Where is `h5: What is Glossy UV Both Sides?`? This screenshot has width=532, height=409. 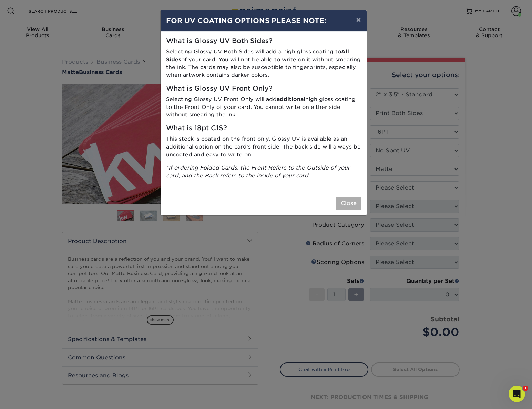 h5: What is Glossy UV Both Sides? is located at coordinates (264, 41).